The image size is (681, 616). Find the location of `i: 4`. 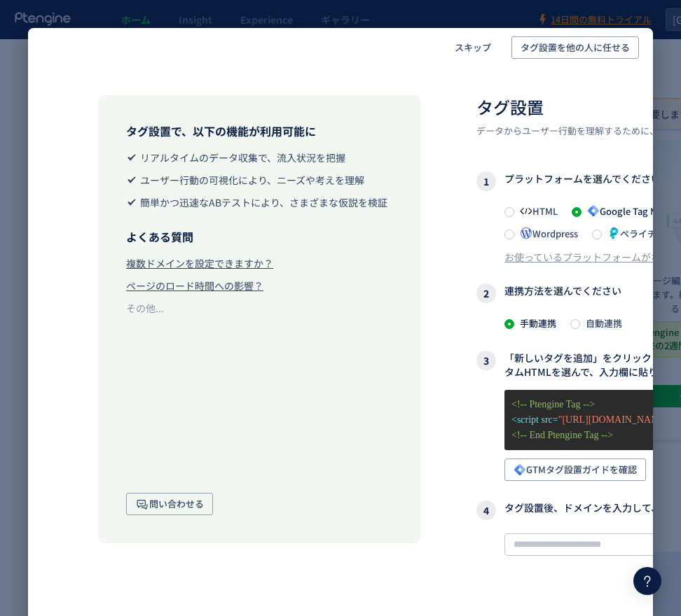

i: 4 is located at coordinates (486, 511).